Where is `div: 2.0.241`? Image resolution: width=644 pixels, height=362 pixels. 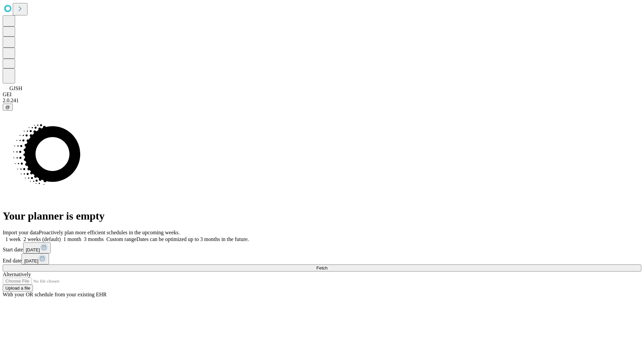
div: 2.0.241 is located at coordinates (322, 100).